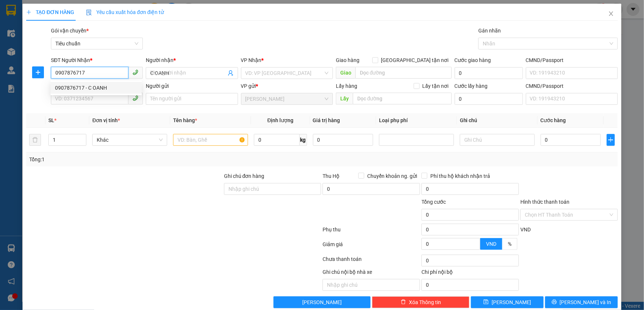 The width and height of the screenshot is (644, 310). What do you see at coordinates (486, 302) in the screenshot?
I see `span: save` at bounding box center [486, 302].